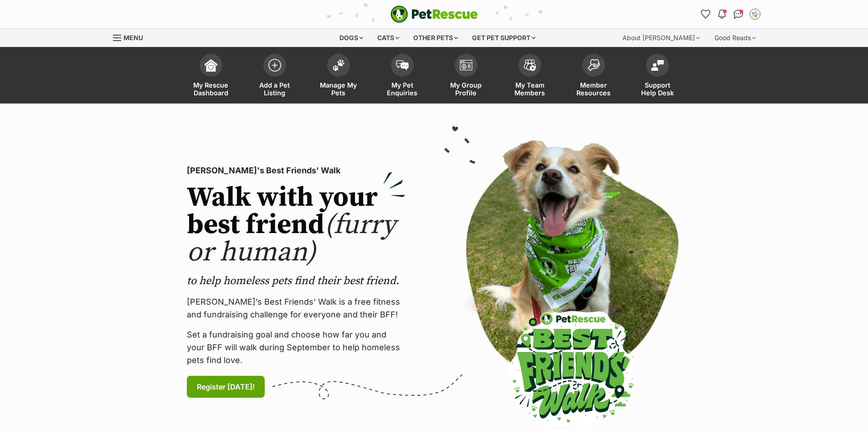  I want to click on p: Set a fundraising goal and choose how far you and your BFF will walk during September to help hom..., so click(296, 347).